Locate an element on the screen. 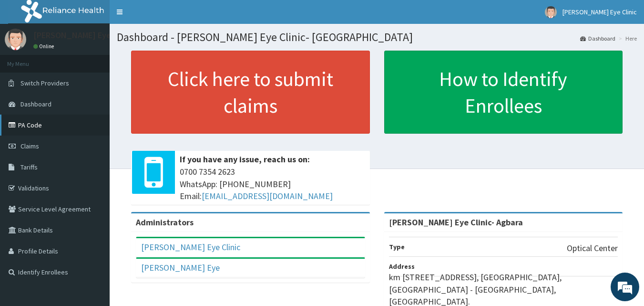 The image size is (644, 306). a: Click here to submit claims is located at coordinates (250, 92).